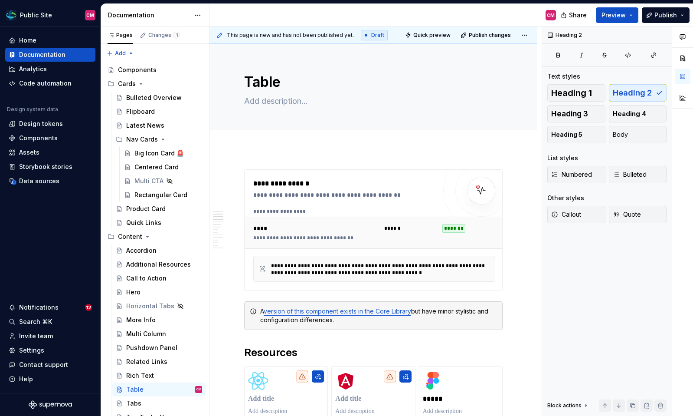  I want to click on div: Nav Cards, so click(159, 139).